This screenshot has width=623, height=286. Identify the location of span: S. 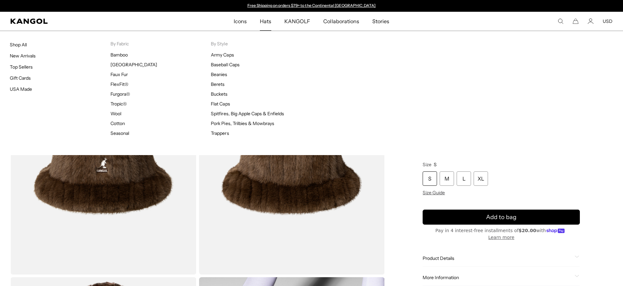
(435, 165).